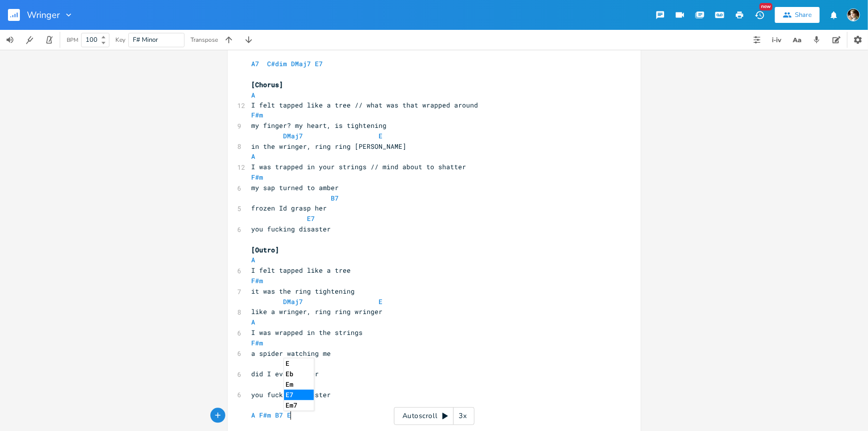 The height and width of the screenshot is (431, 868). I want to click on img: Robert Wise, so click(854, 15).